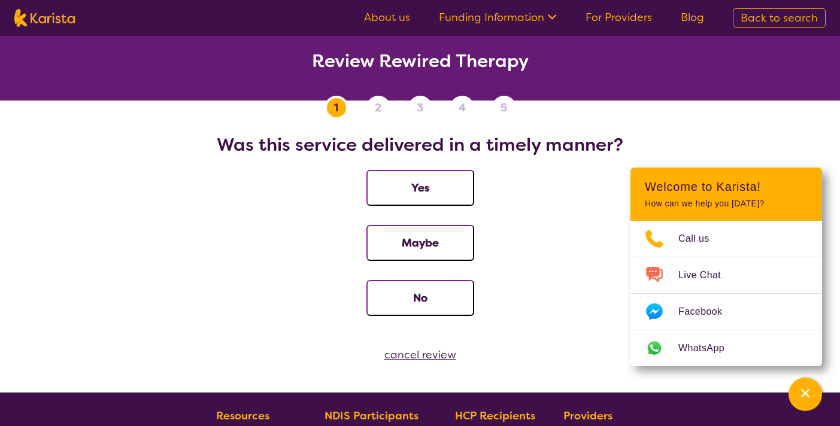 This screenshot has height=426, width=840. What do you see at coordinates (779, 18) in the screenshot?
I see `a: Back to search` at bounding box center [779, 18].